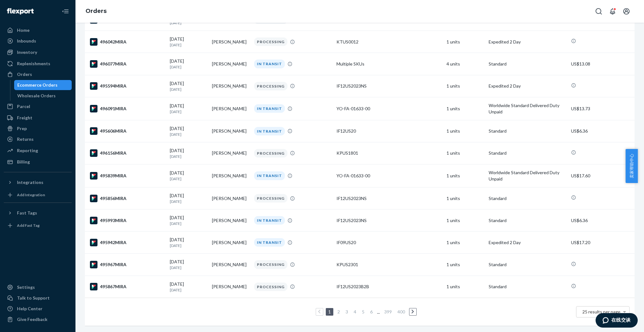 The image size is (644, 332). I want to click on button: Open account menu, so click(627, 11).